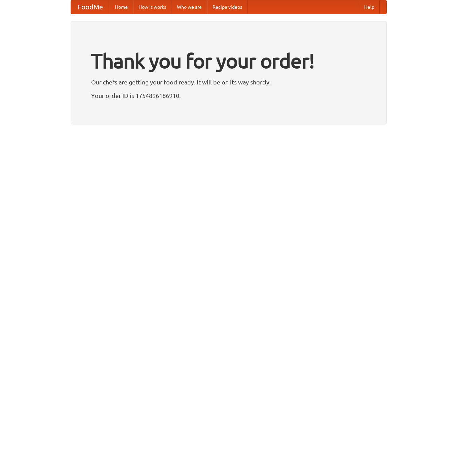 This screenshot has height=476, width=457. What do you see at coordinates (369, 7) in the screenshot?
I see `a: Help` at bounding box center [369, 7].